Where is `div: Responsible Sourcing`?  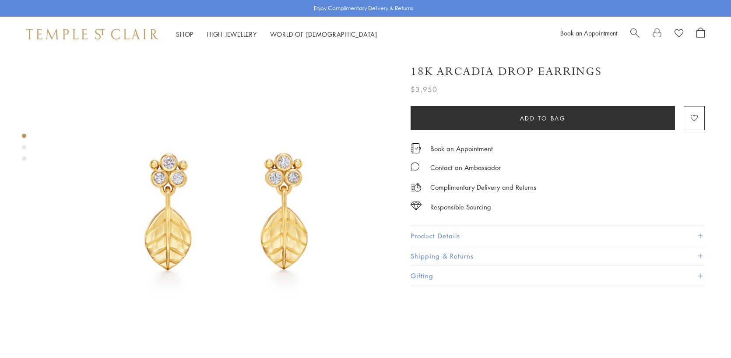
div: Responsible Sourcing is located at coordinates (461, 207).